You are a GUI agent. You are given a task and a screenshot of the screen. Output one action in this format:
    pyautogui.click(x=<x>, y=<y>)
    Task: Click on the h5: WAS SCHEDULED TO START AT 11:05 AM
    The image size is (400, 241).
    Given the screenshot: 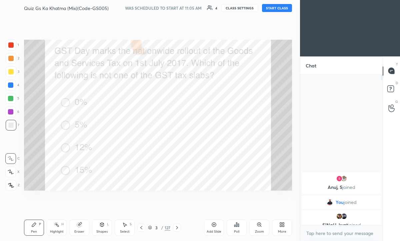 What is the action you would take?
    pyautogui.click(x=163, y=8)
    